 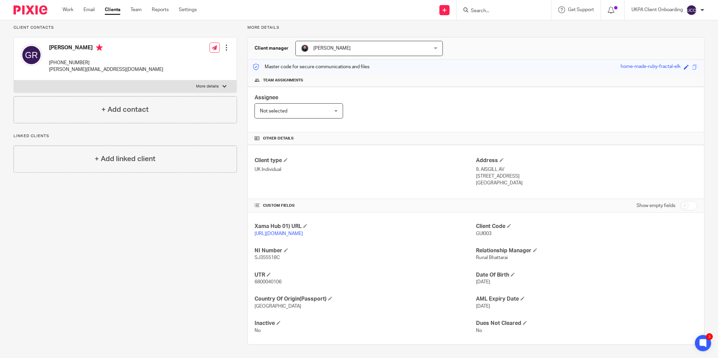 What do you see at coordinates (365, 161) in the screenshot?
I see `h4: Client type` at bounding box center [365, 161].